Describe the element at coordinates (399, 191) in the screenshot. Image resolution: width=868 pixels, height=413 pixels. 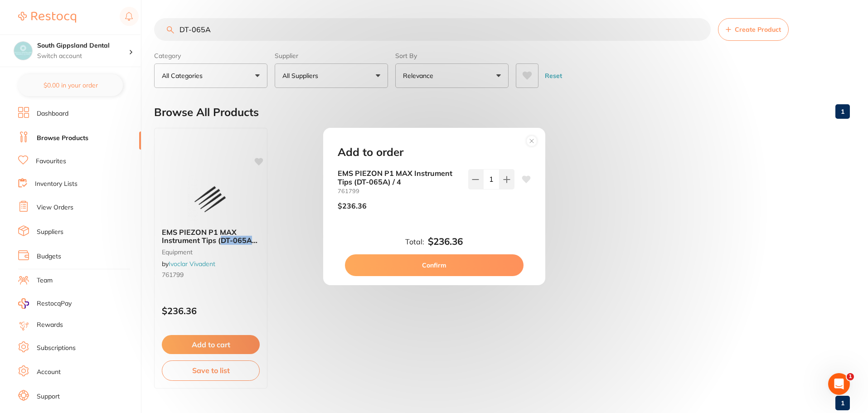
I see `small: 761799` at that location.